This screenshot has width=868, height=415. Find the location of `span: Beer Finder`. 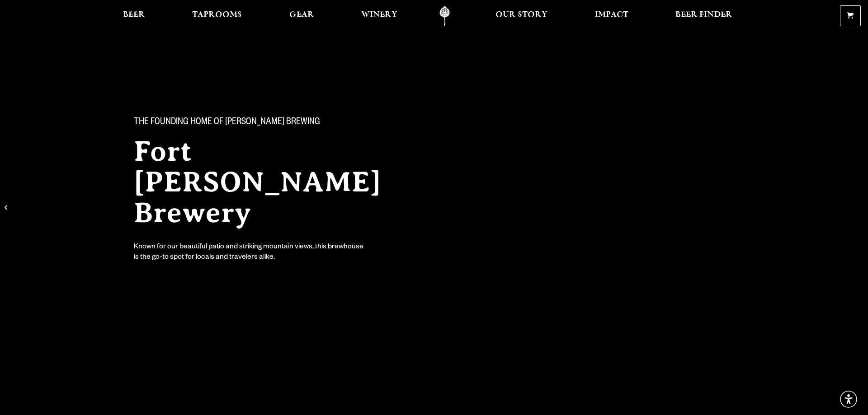

span: Beer Finder is located at coordinates (704, 15).